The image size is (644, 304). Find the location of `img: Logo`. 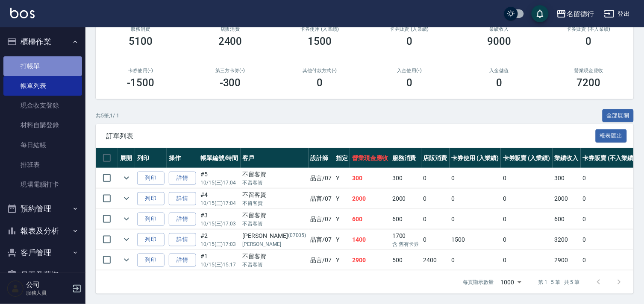

img: Logo is located at coordinates (22, 13).